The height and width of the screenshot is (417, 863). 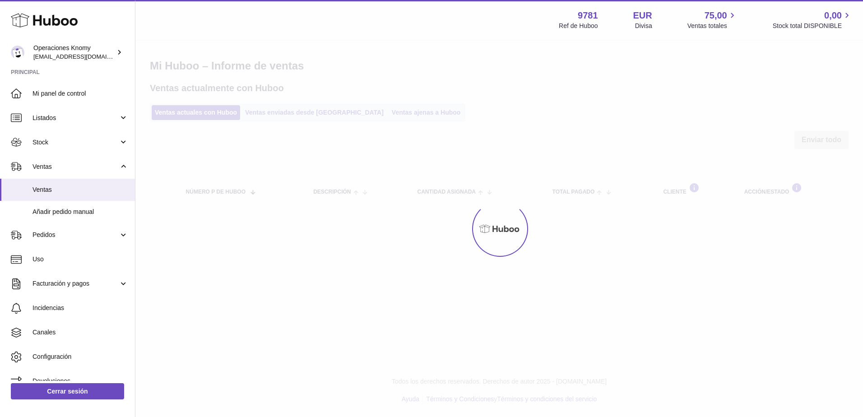 I want to click on span: Stock total DISPONIBLE, so click(x=812, y=26).